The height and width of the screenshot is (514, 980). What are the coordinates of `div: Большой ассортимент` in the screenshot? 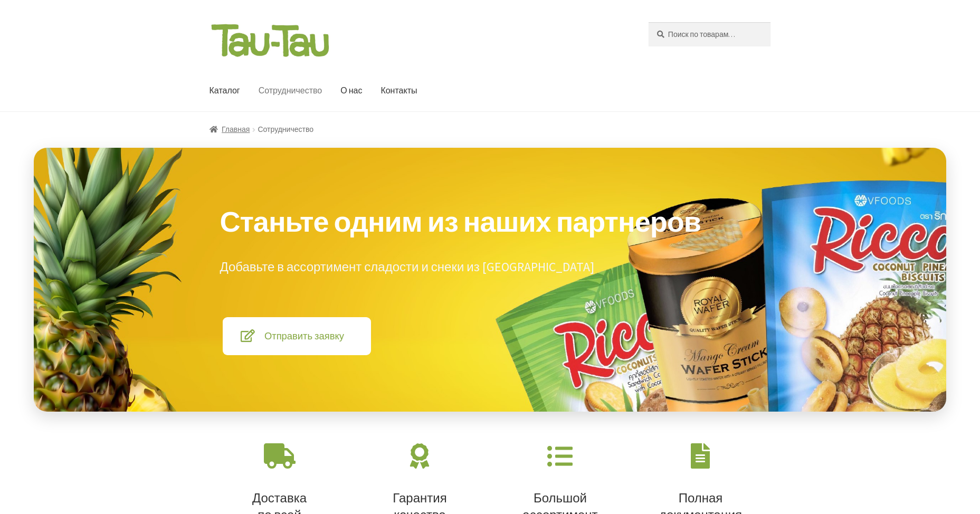 It's located at (560, 456).